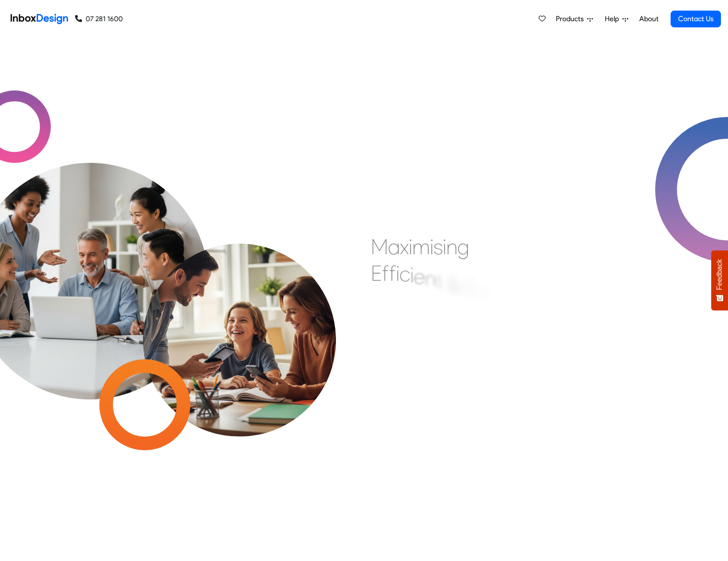 The width and height of the screenshot is (728, 561). I want to click on a: 07 281 1600, so click(99, 19).